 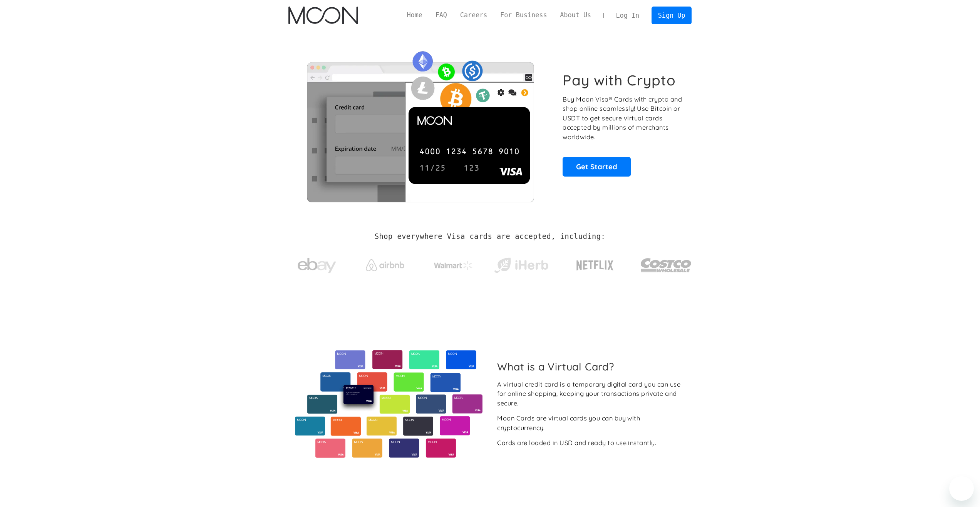 I want to click on a: Sign Up, so click(x=672, y=15).